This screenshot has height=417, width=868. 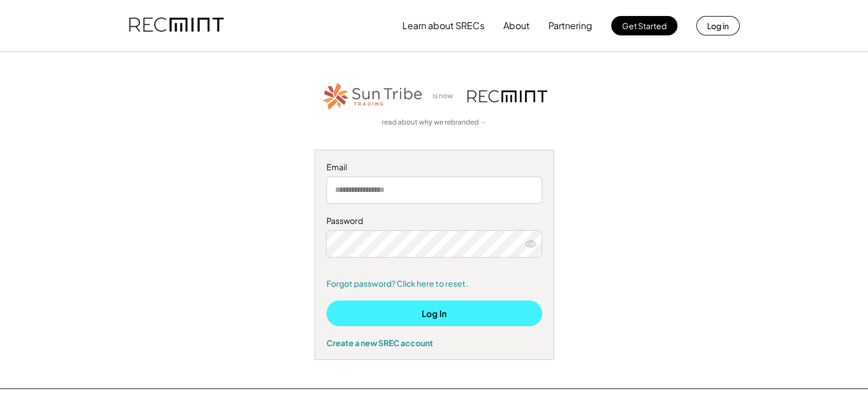 What do you see at coordinates (434, 343) in the screenshot?
I see `div: Create a new SREC account` at bounding box center [434, 343].